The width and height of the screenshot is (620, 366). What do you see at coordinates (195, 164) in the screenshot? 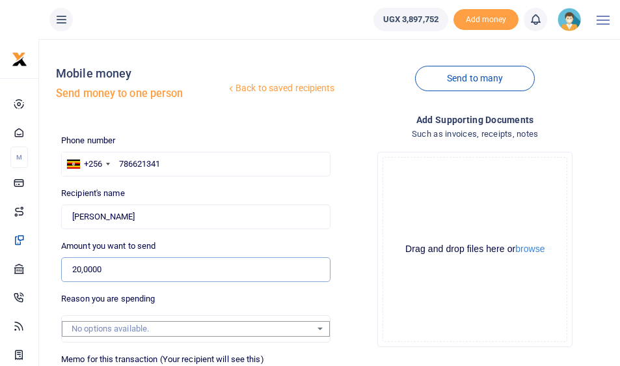
I see `input: Enter phone number` at bounding box center [195, 164].